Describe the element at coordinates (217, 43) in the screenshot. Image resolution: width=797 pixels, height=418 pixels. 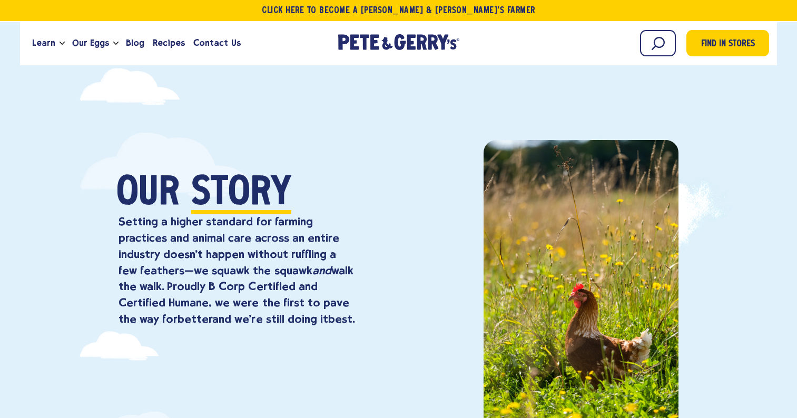
I see `a: Contact Us` at that location.